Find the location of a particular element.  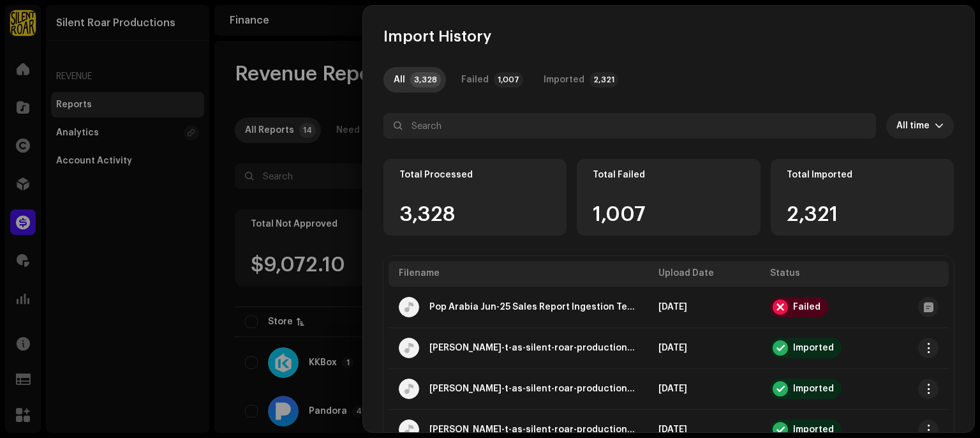

div: Total Processed is located at coordinates (436, 175).